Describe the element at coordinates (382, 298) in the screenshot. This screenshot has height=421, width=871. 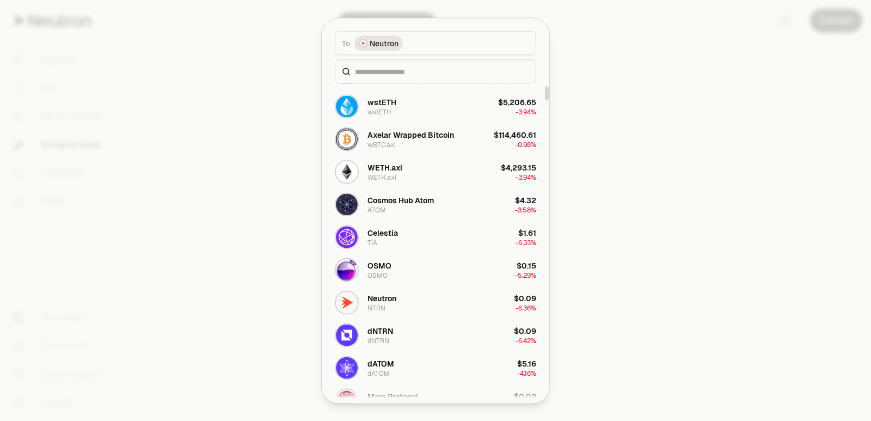
I see `div: Neutron` at that location.